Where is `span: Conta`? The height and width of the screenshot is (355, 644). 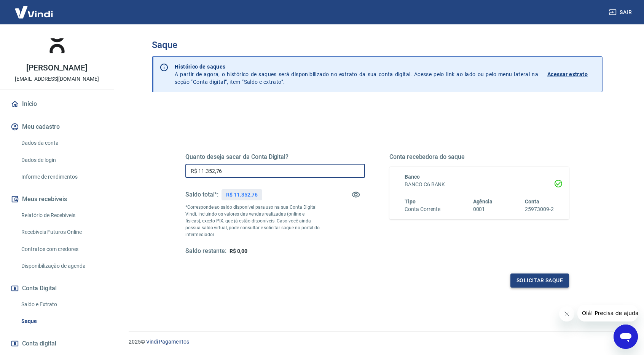 span: Conta is located at coordinates (532, 201).